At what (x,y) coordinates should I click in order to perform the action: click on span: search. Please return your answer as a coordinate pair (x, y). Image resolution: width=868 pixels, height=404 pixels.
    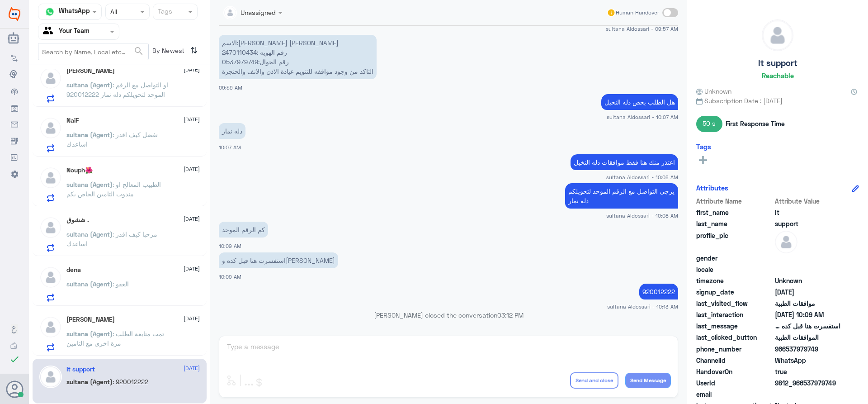
    Looking at the image, I should click on (139, 51).